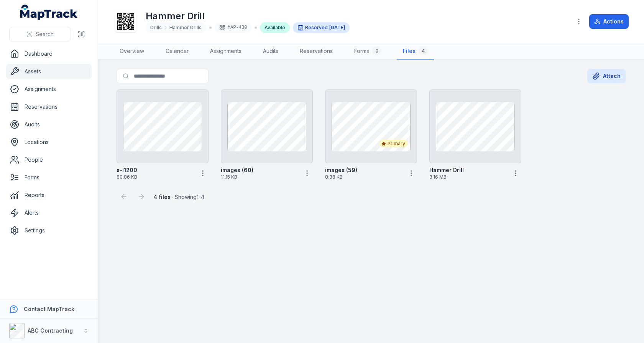  What do you see at coordinates (177, 51) in the screenshot?
I see `a: Calendar` at bounding box center [177, 51].